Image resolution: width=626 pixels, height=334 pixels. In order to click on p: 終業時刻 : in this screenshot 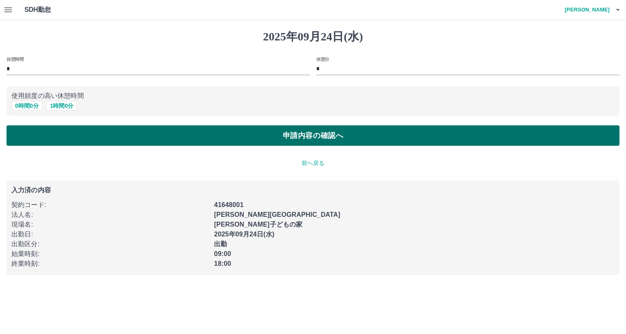, I will do `click(110, 263)`.